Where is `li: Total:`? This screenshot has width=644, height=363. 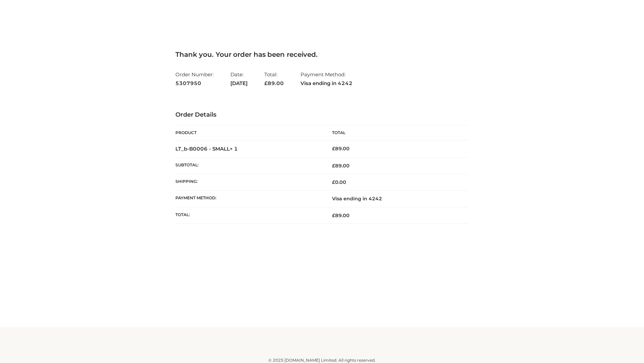
li: Total: is located at coordinates (274, 79).